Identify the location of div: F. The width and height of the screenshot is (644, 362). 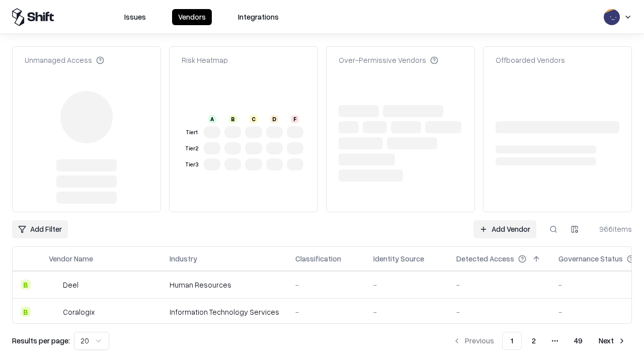
(295, 119).